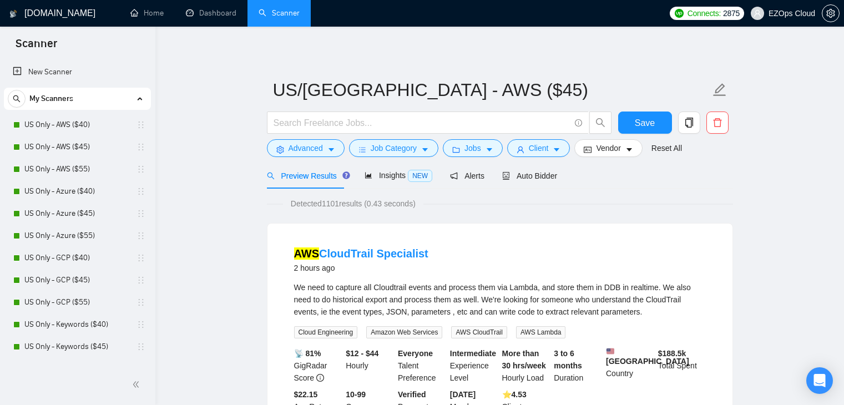 The image size is (844, 405). Describe the element at coordinates (717, 123) in the screenshot. I see `button: delete` at that location.